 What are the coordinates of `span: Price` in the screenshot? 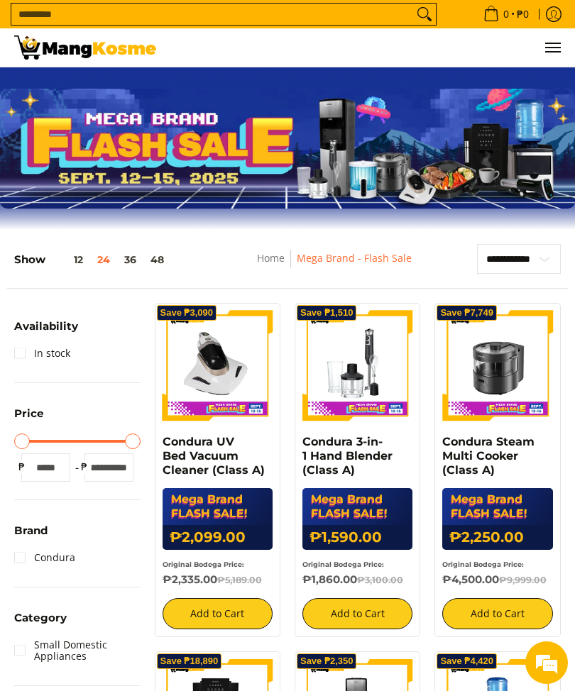 It's located at (29, 413).